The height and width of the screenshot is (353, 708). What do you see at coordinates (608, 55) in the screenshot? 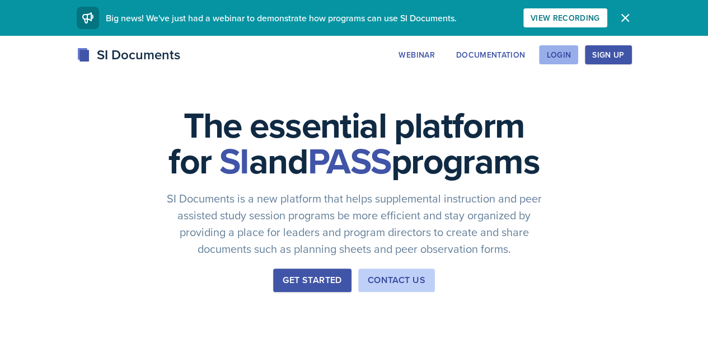
I see `div: Sign Up` at bounding box center [608, 55].